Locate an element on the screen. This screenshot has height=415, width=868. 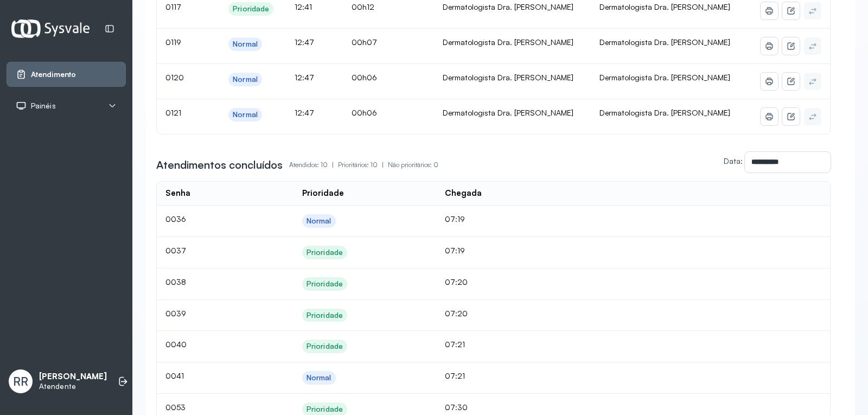
p: Atendidos: 10 is located at coordinates (314, 165).